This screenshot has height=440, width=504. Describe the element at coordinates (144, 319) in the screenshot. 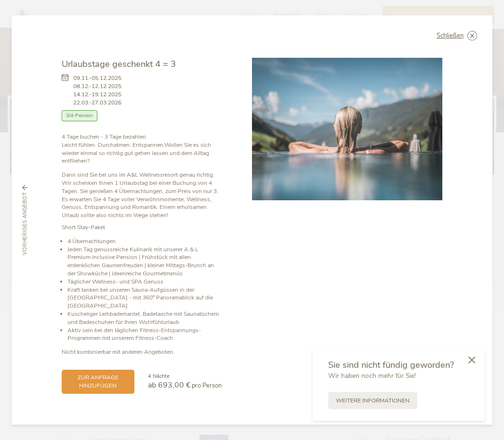

I see `li: Kuscheliger Leihbademantel, Badetasche mit Saunatüchern und Badeschuhen für Ihren Wohlfühlurlaub` at that location.